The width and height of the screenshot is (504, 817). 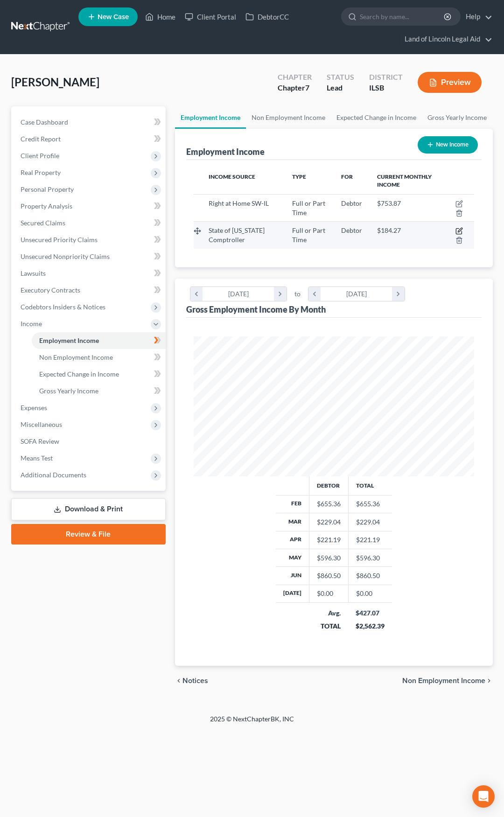 I want to click on a: Unsecured Priority Claims, so click(x=89, y=240).